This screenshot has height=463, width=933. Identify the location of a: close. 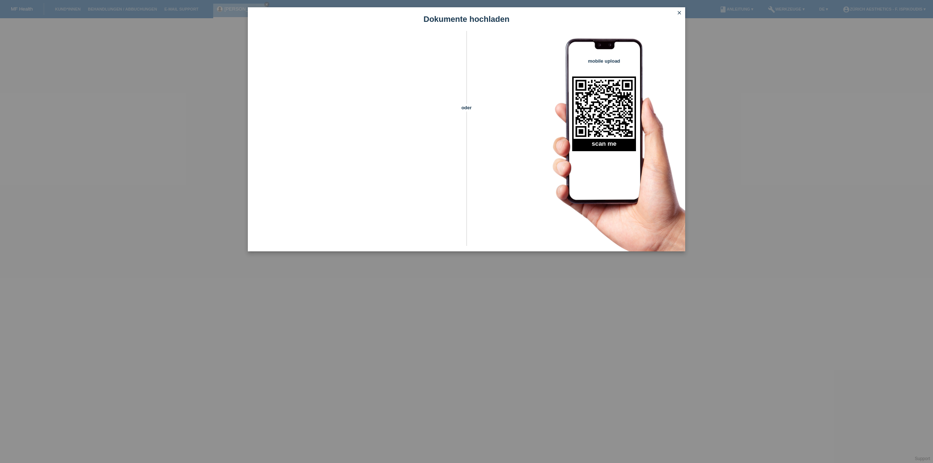
(679, 13).